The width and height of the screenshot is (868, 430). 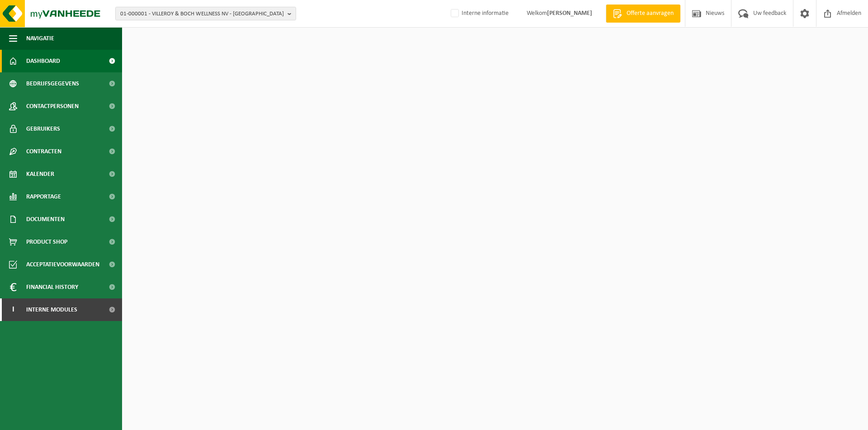 What do you see at coordinates (40, 38) in the screenshot?
I see `span: Navigatie` at bounding box center [40, 38].